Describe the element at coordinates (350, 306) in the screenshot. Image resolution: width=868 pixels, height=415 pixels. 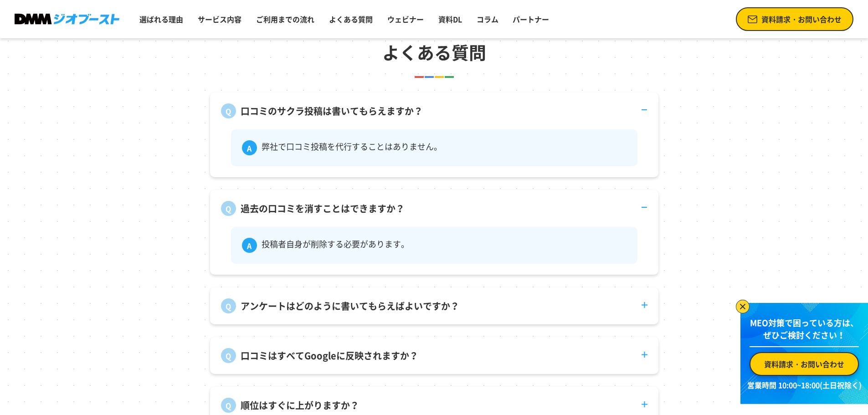
I see `p: アンケートはどのように書いてもらえばよいですか？` at that location.